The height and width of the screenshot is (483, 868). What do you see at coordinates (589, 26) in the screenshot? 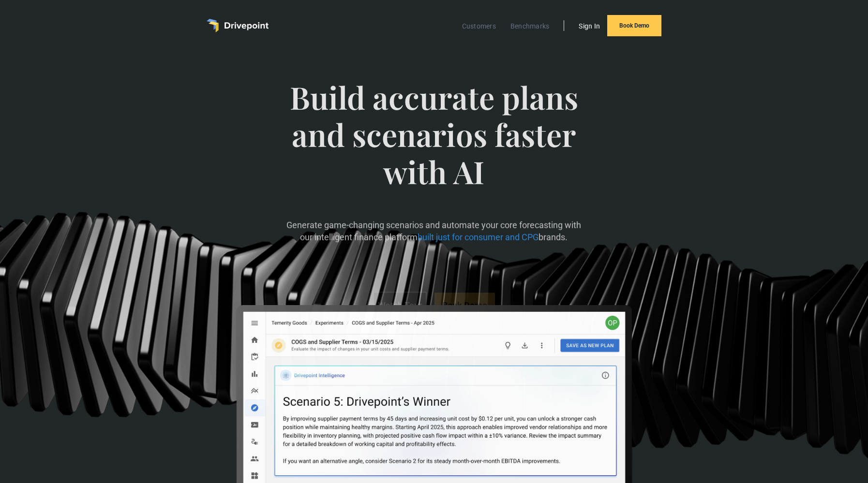
I see `a: Sign In` at bounding box center [589, 26].